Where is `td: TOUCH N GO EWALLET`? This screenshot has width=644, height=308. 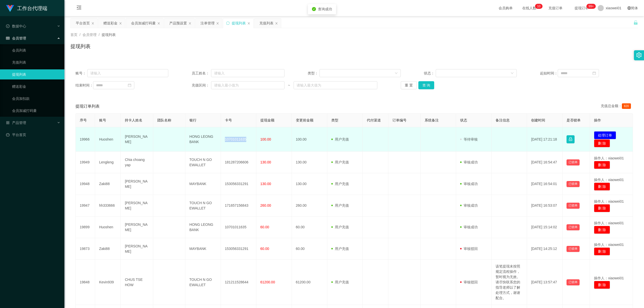 td: TOUCH N GO EWALLET is located at coordinates (203, 206).